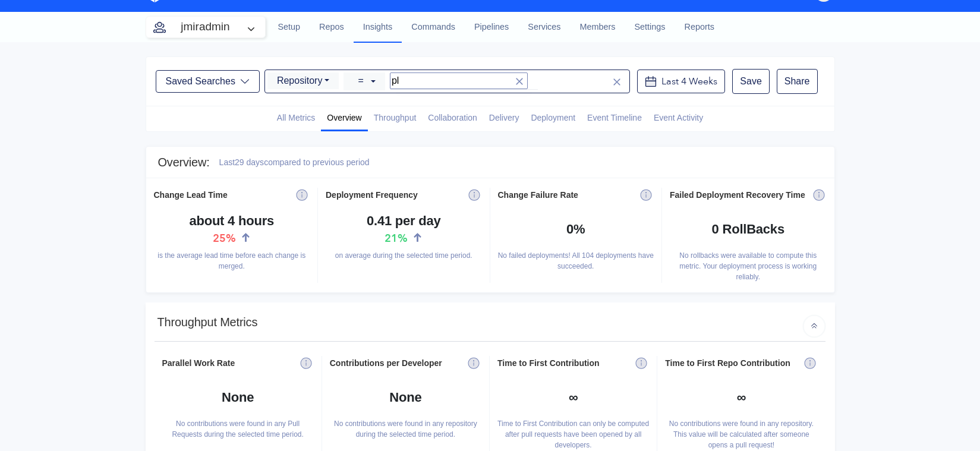 The image size is (980, 451). I want to click on span: Overview, so click(344, 118).